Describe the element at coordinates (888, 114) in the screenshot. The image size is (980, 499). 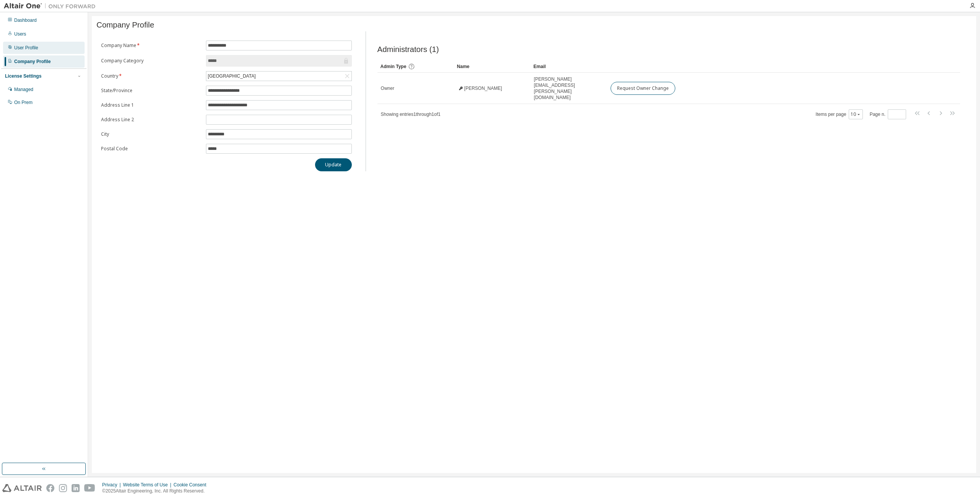
I see `span: Page n.` at that location.